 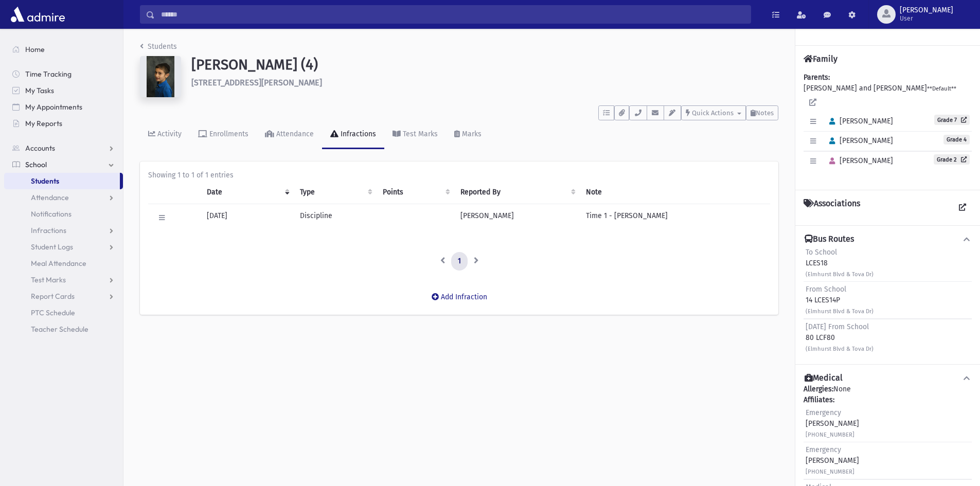 What do you see at coordinates (168, 134) in the screenshot?
I see `div: Activity` at bounding box center [168, 134].